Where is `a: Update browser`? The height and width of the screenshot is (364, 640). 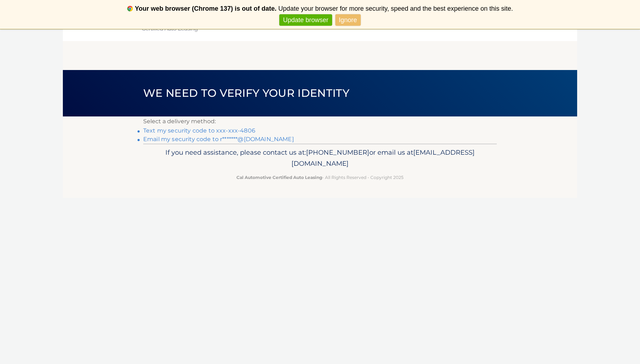 a: Update browser is located at coordinates (305, 20).